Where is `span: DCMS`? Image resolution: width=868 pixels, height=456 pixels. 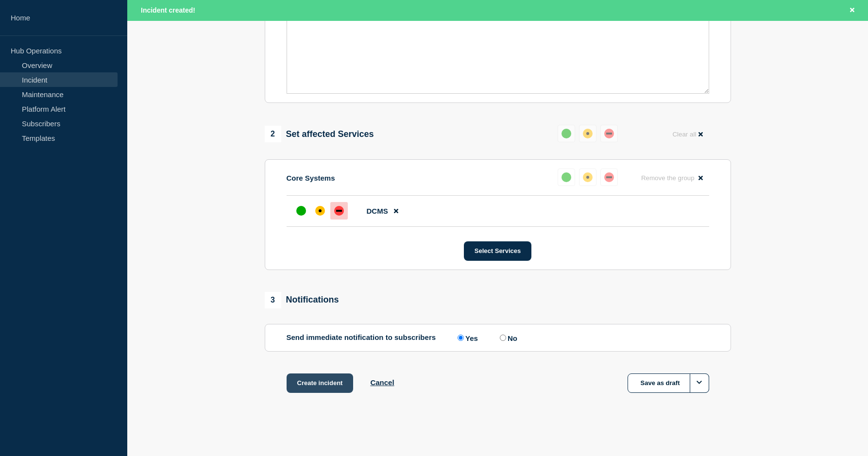 span: DCMS is located at coordinates (378, 211).